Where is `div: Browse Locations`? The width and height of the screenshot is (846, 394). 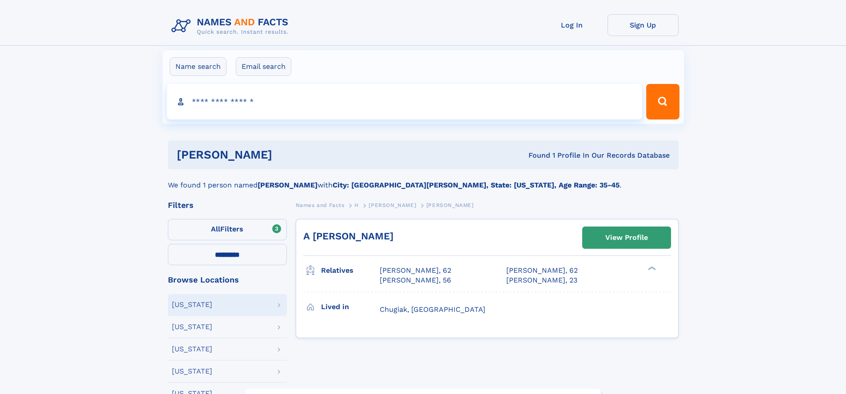 div: Browse Locations is located at coordinates (227, 280).